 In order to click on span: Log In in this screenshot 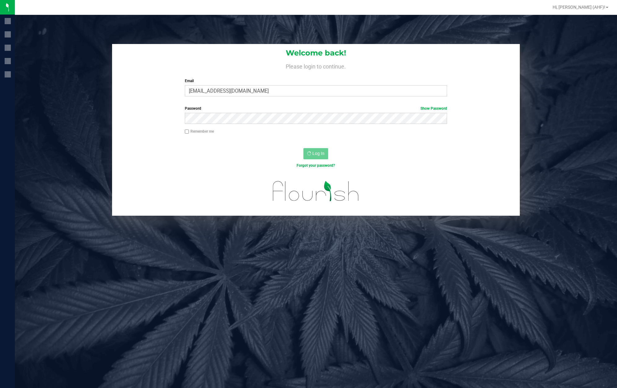, I will do `click(318, 153)`.